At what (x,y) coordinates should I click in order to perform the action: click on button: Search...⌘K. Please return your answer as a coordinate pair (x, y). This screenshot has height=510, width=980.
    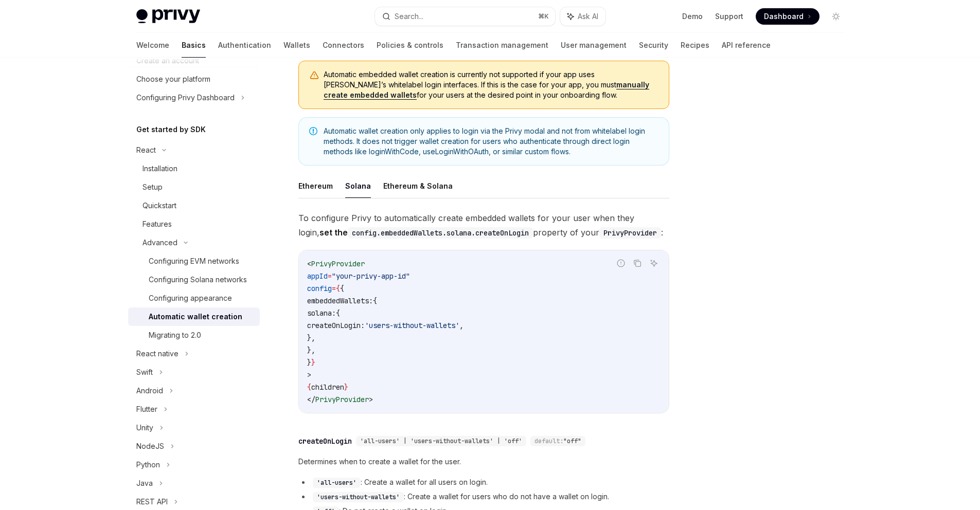
    Looking at the image, I should click on (465, 17).